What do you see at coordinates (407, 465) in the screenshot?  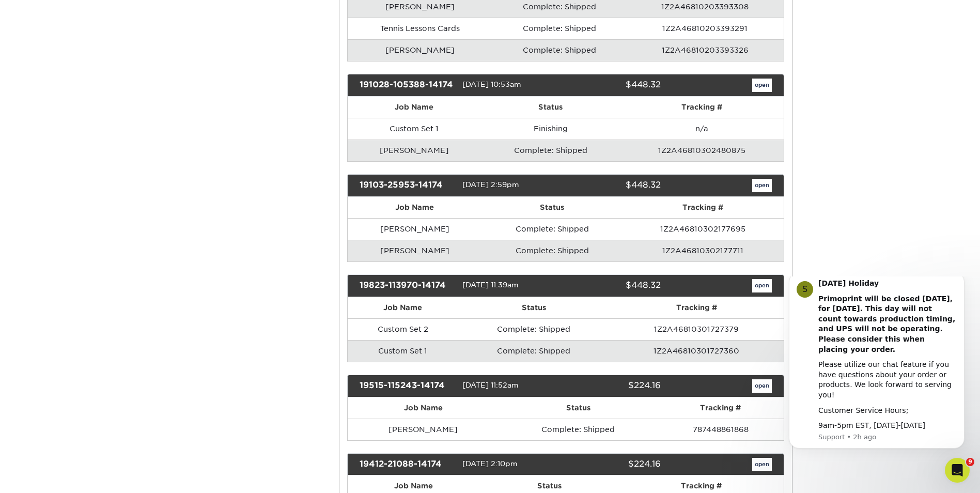 I see `div: 19412-21088-14174` at bounding box center [407, 465].